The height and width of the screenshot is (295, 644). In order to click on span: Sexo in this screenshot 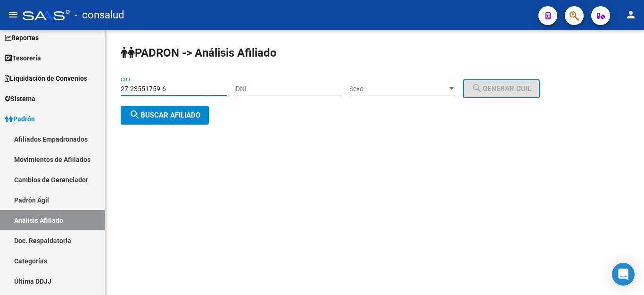, I will do `click(398, 89)`.